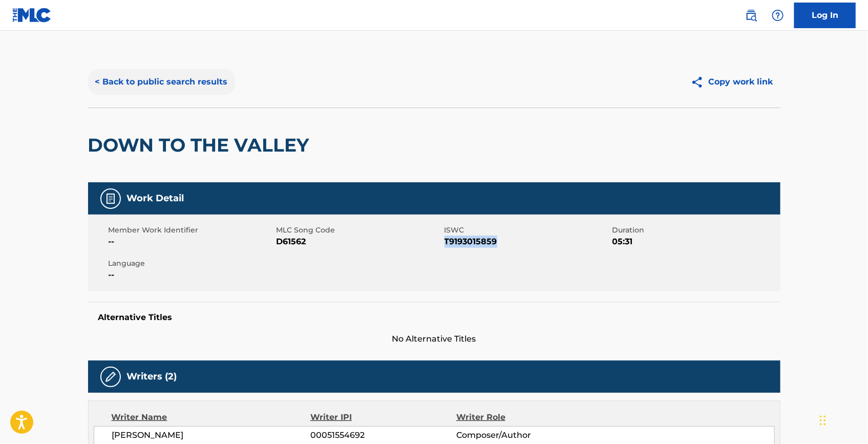  Describe the element at coordinates (359, 230) in the screenshot. I see `span: MLC Song Code` at that location.